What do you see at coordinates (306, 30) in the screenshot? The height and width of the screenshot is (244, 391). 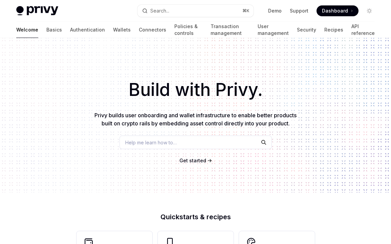 I see `a: Security` at bounding box center [306, 30].